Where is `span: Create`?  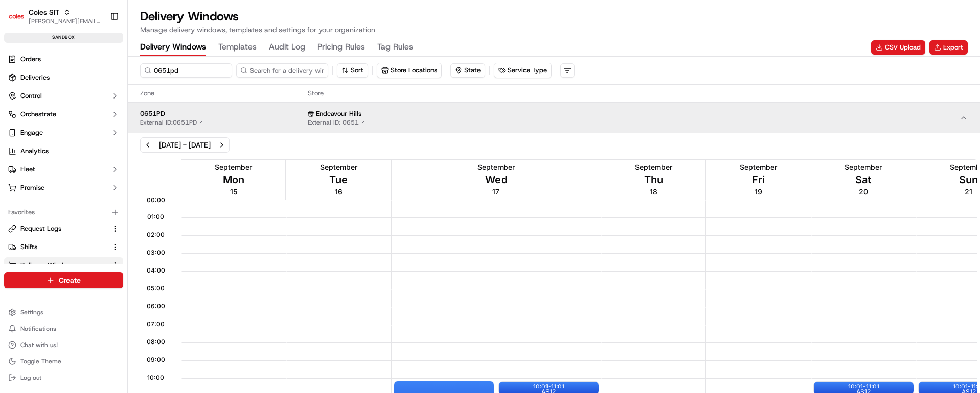
span: Create is located at coordinates (70, 280).